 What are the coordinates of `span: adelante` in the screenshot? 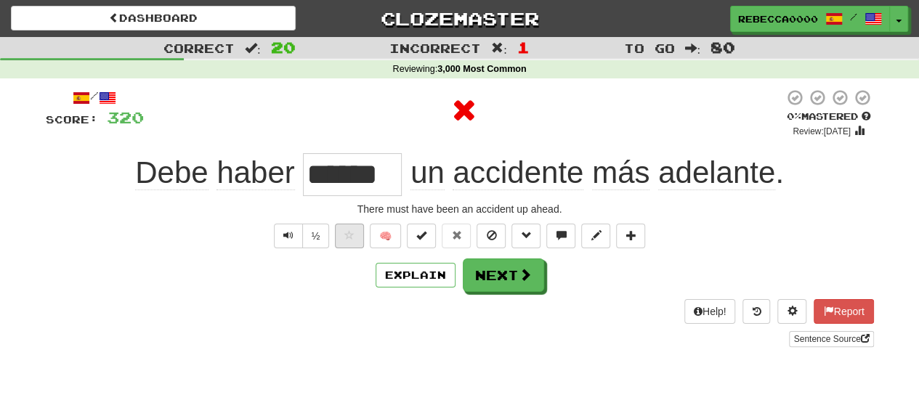 It's located at (717, 173).